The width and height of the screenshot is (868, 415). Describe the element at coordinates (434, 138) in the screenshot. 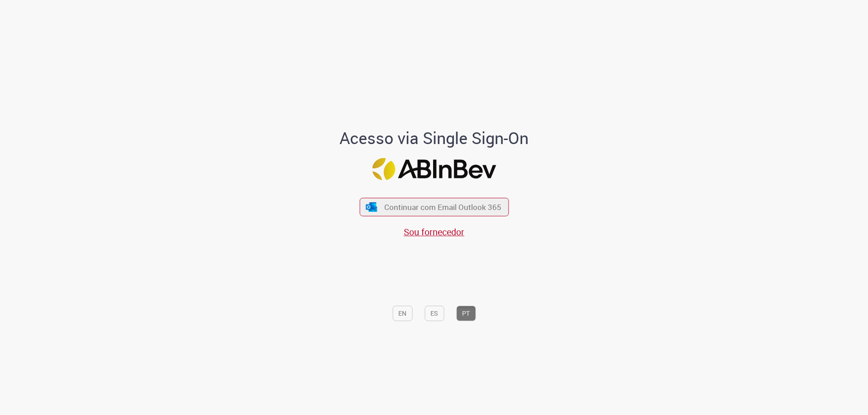

I see `h1: Acesso via Single Sign-On` at that location.